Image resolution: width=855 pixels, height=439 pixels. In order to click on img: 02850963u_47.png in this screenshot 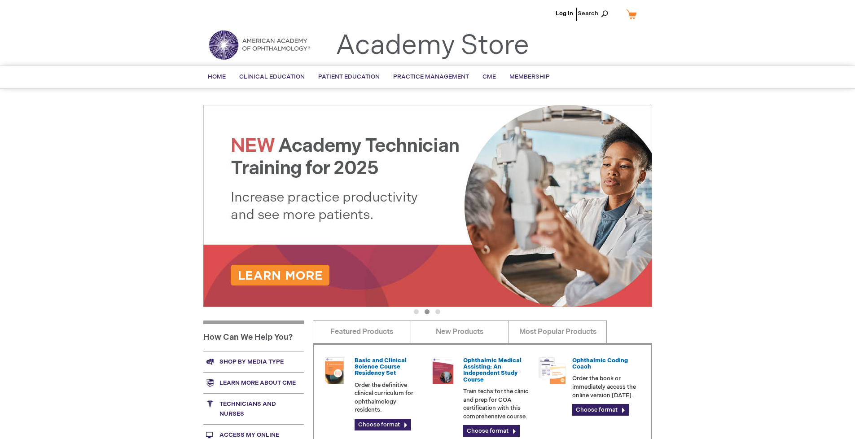, I will do `click(334, 371)`.